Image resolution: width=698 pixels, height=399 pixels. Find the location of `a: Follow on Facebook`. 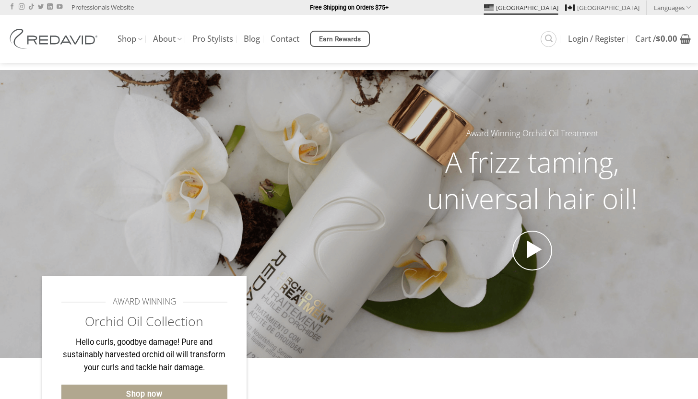

a: Follow on Facebook is located at coordinates (12, 7).